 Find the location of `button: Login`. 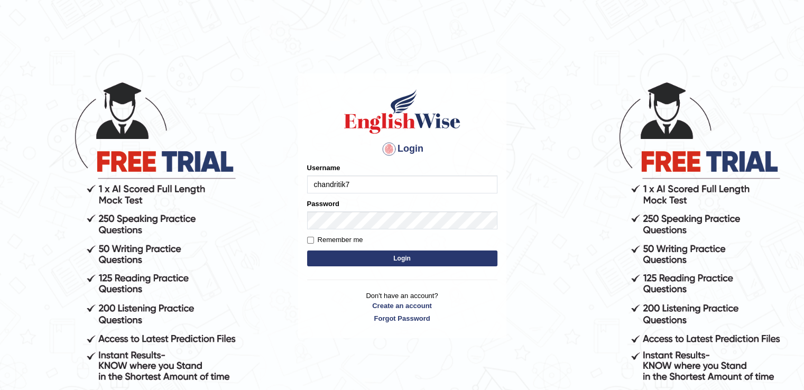

button: Login is located at coordinates (402, 258).